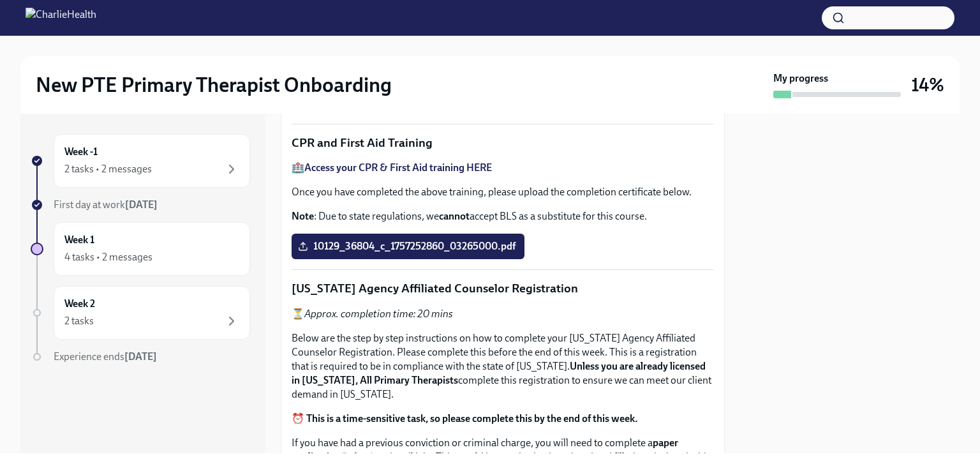 Image resolution: width=980 pixels, height=466 pixels. What do you see at coordinates (140, 249) in the screenshot?
I see `a: Week 14 tasks • 2 messages` at bounding box center [140, 249].